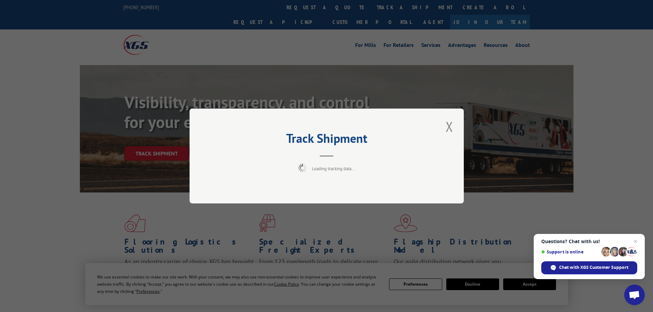 This screenshot has height=312, width=653. I want to click on span: Support is online, so click(570, 252).